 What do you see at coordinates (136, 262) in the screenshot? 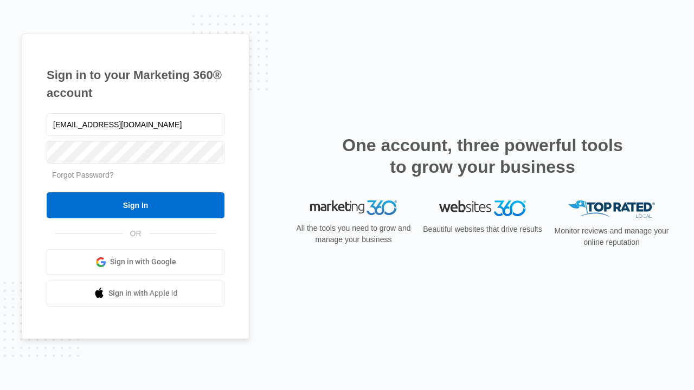
I see `a: Sign in with Google` at bounding box center [136, 262].